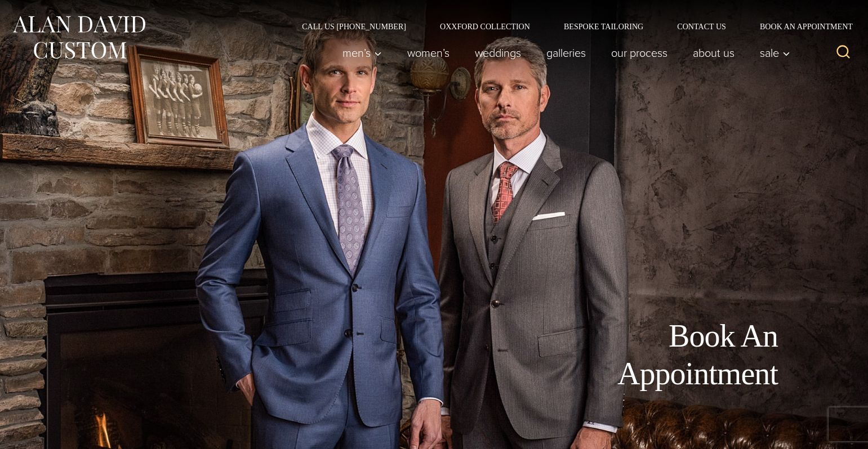 This screenshot has height=449, width=868. Describe the element at coordinates (651, 355) in the screenshot. I see `h1: Book An Appointment` at that location.